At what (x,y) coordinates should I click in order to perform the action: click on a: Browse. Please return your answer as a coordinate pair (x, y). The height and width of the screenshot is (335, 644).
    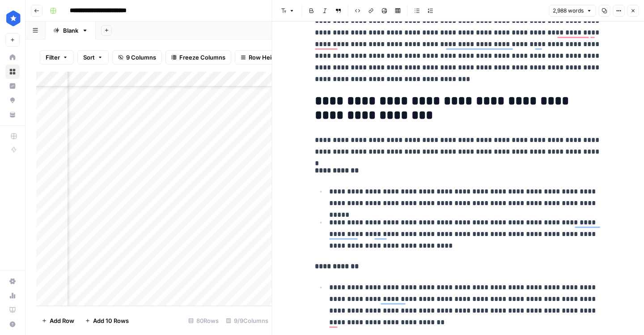
    Looking at the image, I should click on (13, 72).